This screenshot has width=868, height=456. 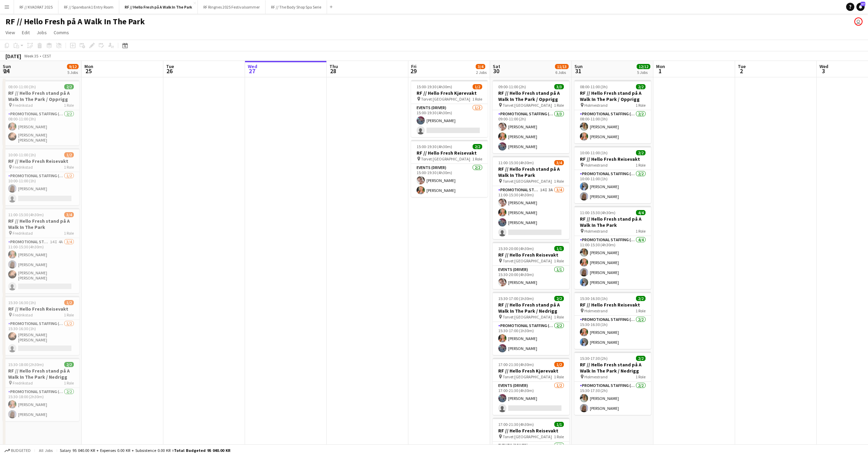 What do you see at coordinates (612, 247) in the screenshot?
I see `div: 11:00-15:30 (4h30m)4/4RF // Hello Fresh stand på A Walk In The Park Holmestrand1 RolePromotional ...` at bounding box center [612, 247].